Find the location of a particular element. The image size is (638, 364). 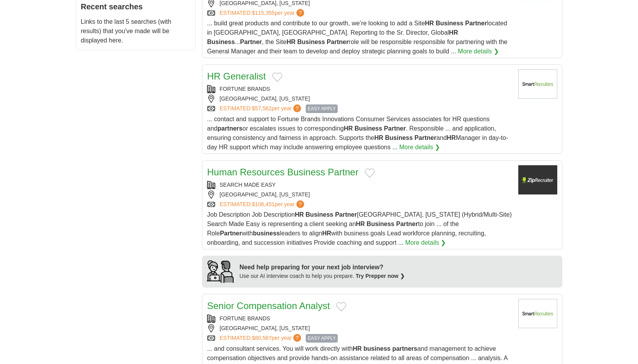

div: Need help preparing for your next job interview? is located at coordinates (322, 267).